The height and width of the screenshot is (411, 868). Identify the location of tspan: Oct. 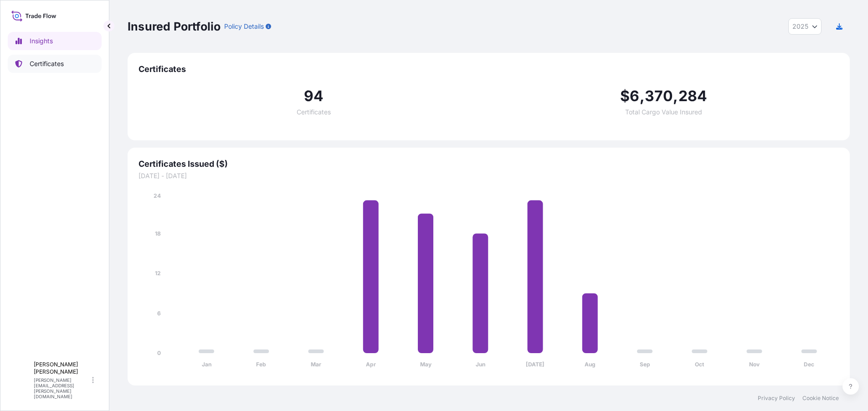
(699, 364).